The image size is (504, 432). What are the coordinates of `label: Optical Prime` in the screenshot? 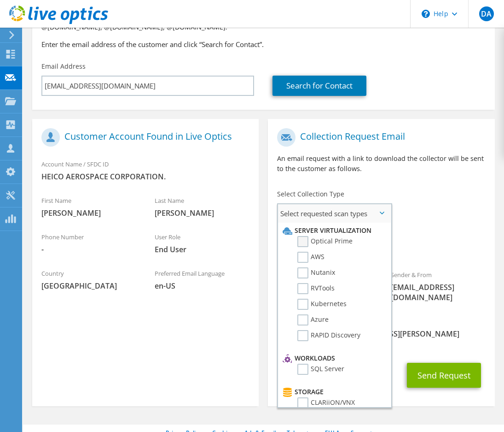 It's located at (325, 242).